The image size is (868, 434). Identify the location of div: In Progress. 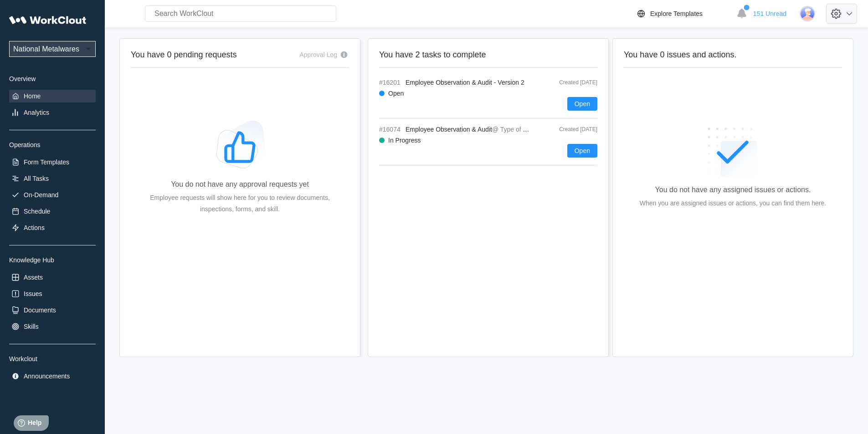
(404, 140).